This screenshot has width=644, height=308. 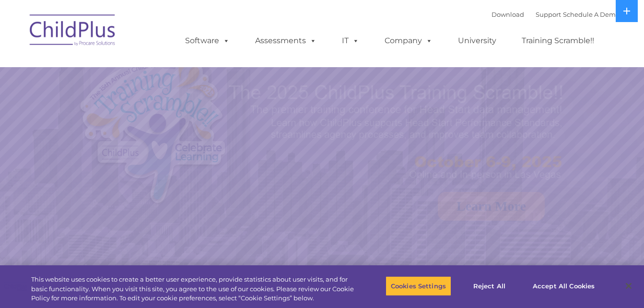 I want to click on button: Reject All, so click(x=490, y=285).